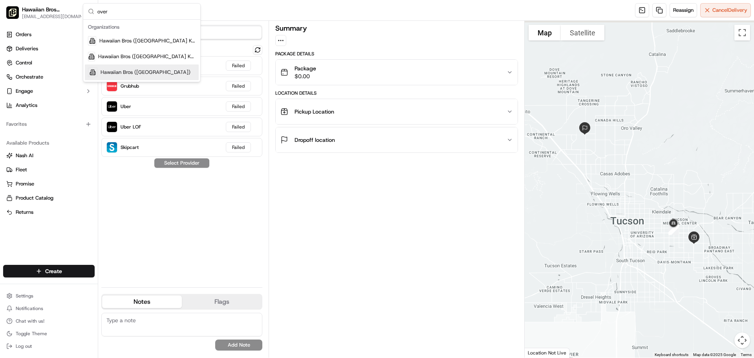  What do you see at coordinates (683, 10) in the screenshot?
I see `span: Reassign` at bounding box center [683, 10].